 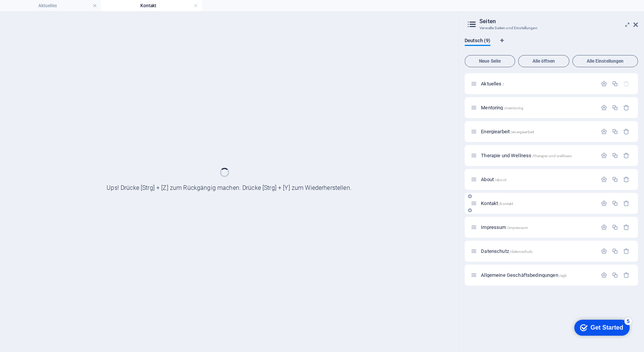 What do you see at coordinates (151, 6) in the screenshot?
I see `h4: Kontakt` at bounding box center [151, 6].